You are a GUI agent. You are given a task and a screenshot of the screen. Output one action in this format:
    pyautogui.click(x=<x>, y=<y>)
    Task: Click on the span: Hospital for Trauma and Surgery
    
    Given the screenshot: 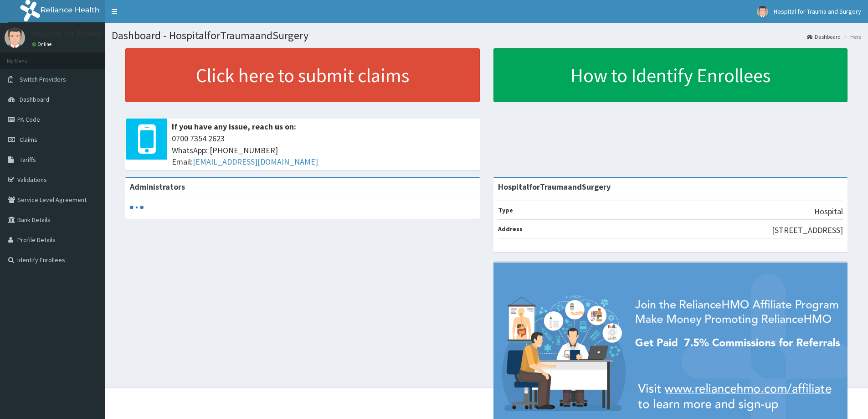 What is the action you would take?
    pyautogui.click(x=817, y=11)
    